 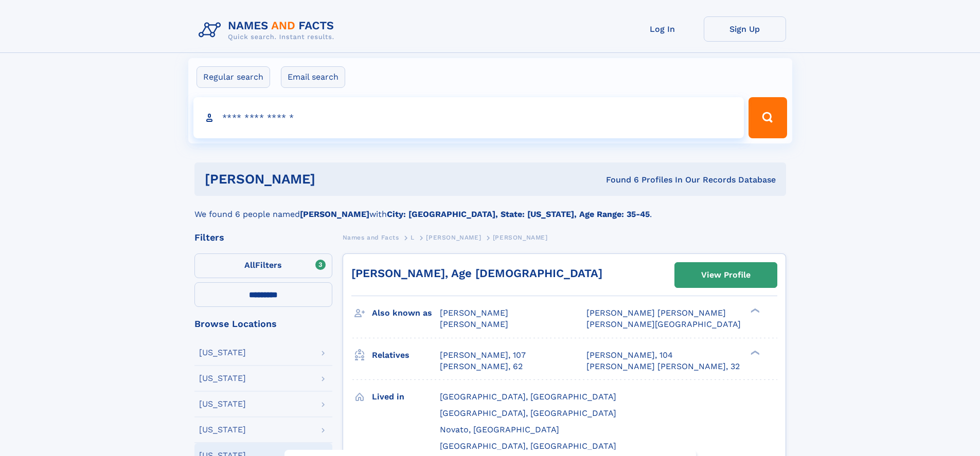 I want to click on a: L, so click(x=412, y=237).